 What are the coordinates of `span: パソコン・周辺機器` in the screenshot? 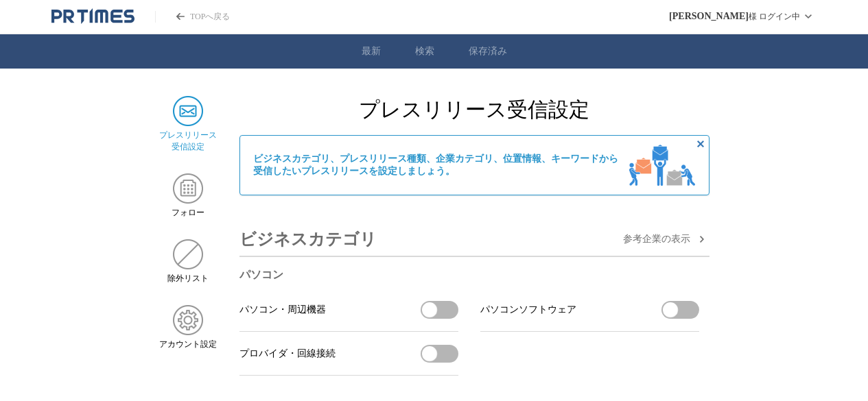 It's located at (283, 309).